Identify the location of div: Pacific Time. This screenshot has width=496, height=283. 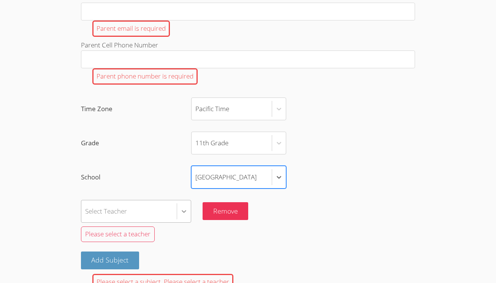
(212, 109).